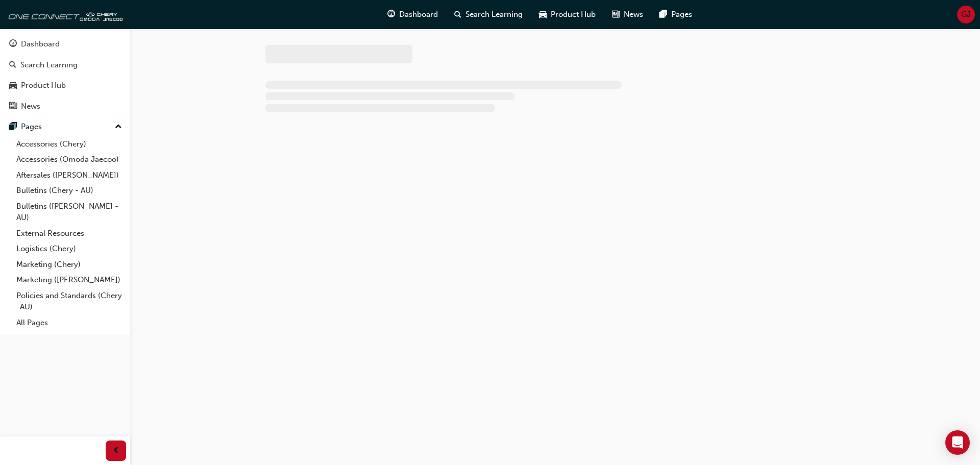  I want to click on a: Search Learning, so click(65, 65).